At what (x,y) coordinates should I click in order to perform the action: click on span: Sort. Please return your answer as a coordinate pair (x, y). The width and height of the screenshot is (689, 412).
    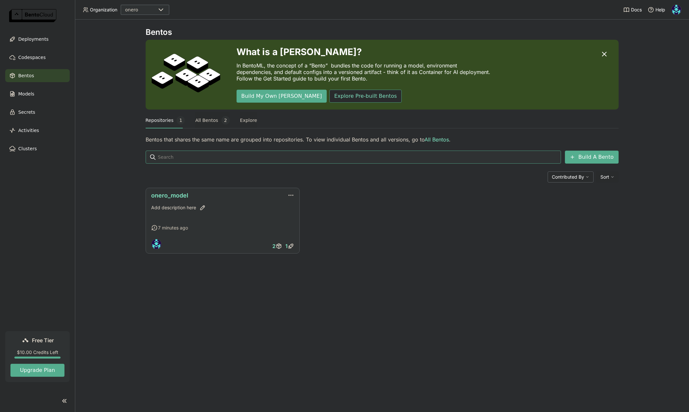
    Looking at the image, I should click on (604, 177).